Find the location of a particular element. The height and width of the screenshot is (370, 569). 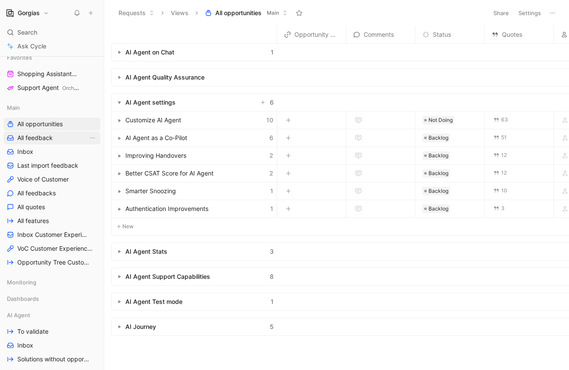

a: Opportunity Tree Customer Experience is located at coordinates (52, 263).